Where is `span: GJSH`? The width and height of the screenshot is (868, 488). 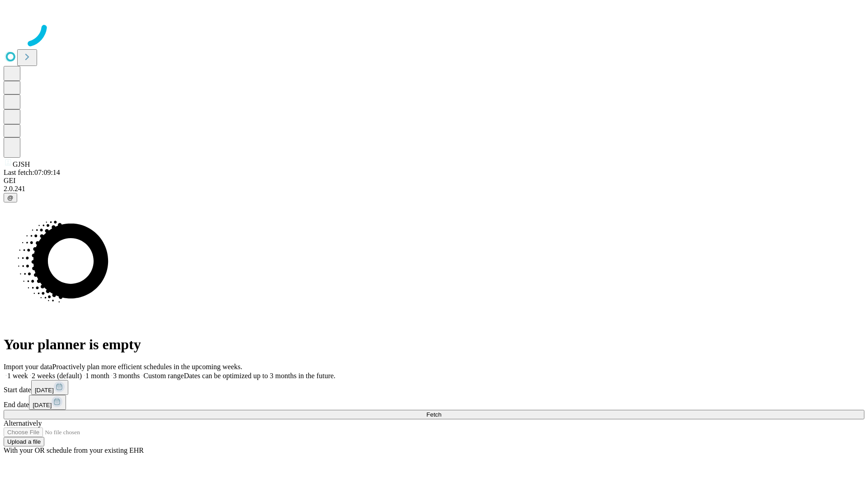
span: GJSH is located at coordinates (21, 164).